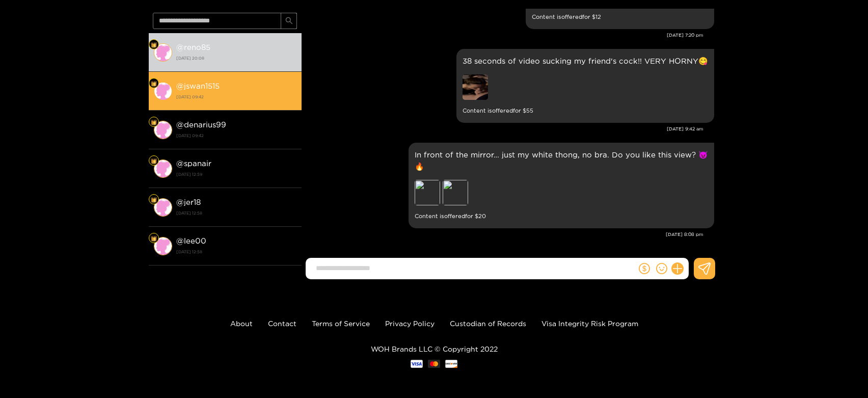  I want to click on a: Custodian of Records, so click(488, 323).